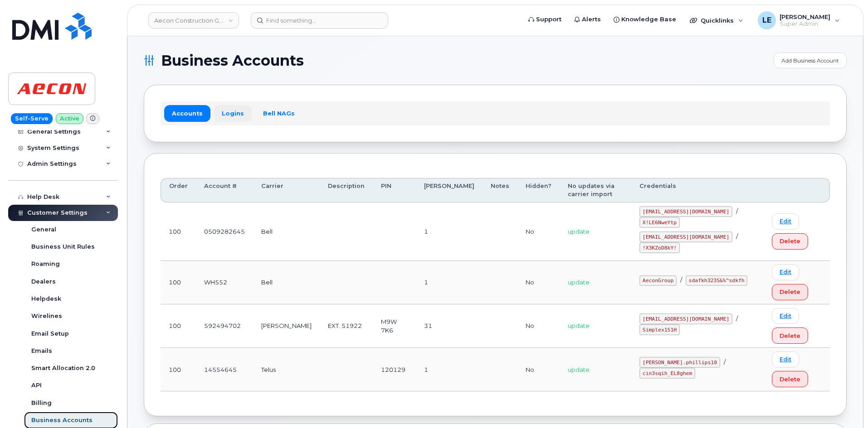  Describe the element at coordinates (660, 330) in the screenshot. I see `code: Simplex151H` at that location.